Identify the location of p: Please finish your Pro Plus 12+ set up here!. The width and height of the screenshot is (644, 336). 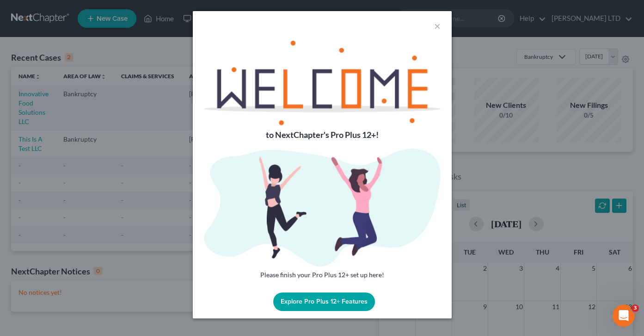
(322, 275).